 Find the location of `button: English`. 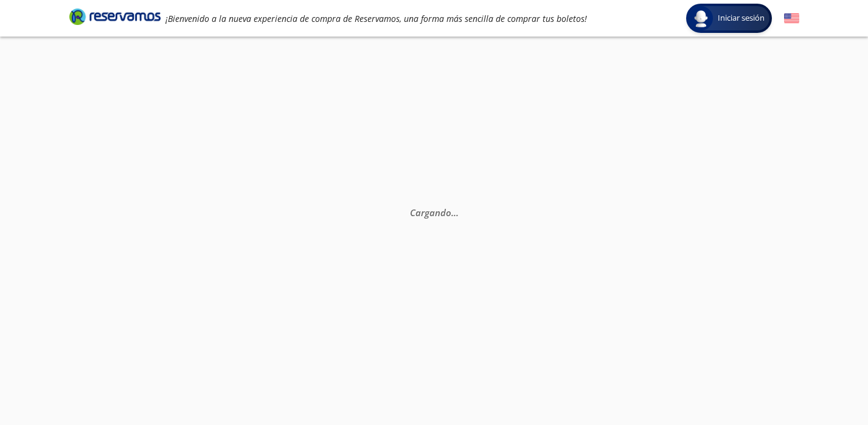

button: English is located at coordinates (791, 18).